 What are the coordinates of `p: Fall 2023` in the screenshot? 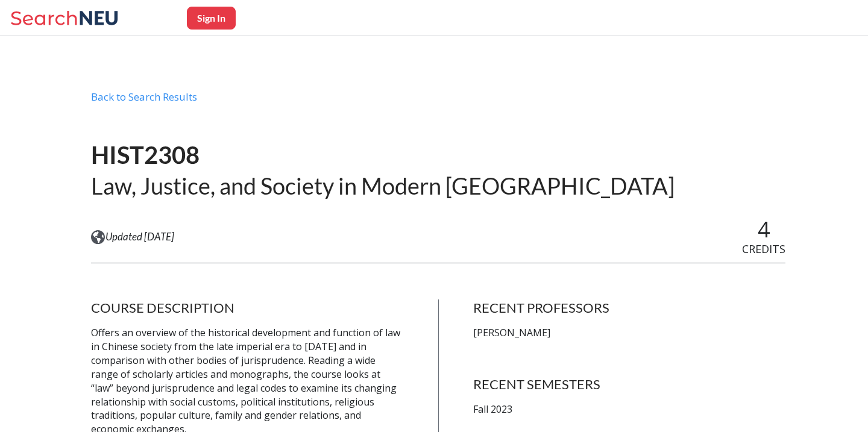 It's located at (630, 410).